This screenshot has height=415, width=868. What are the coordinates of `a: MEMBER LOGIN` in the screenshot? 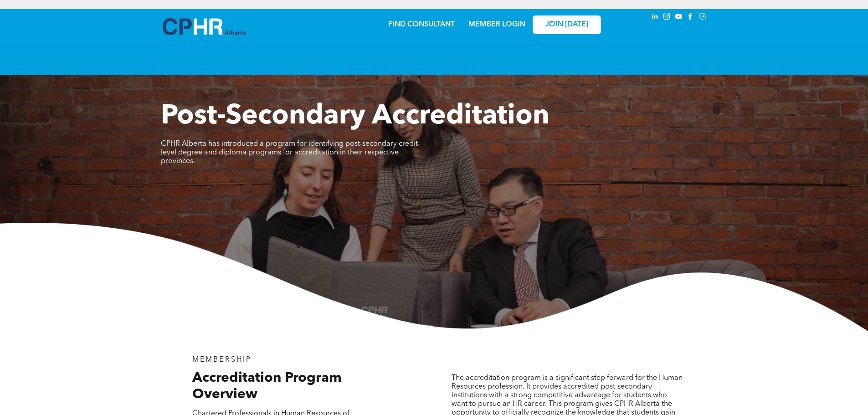 It's located at (497, 25).